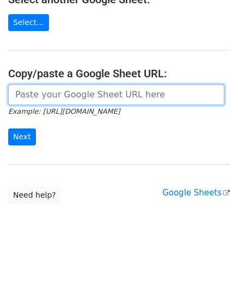 Image resolution: width=238 pixels, height=288 pixels. I want to click on input: Next, so click(22, 137).